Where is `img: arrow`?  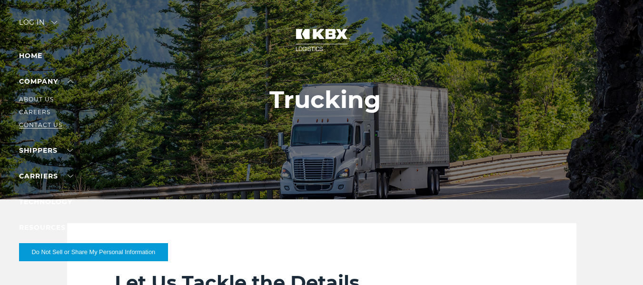 img: arrow is located at coordinates (54, 22).